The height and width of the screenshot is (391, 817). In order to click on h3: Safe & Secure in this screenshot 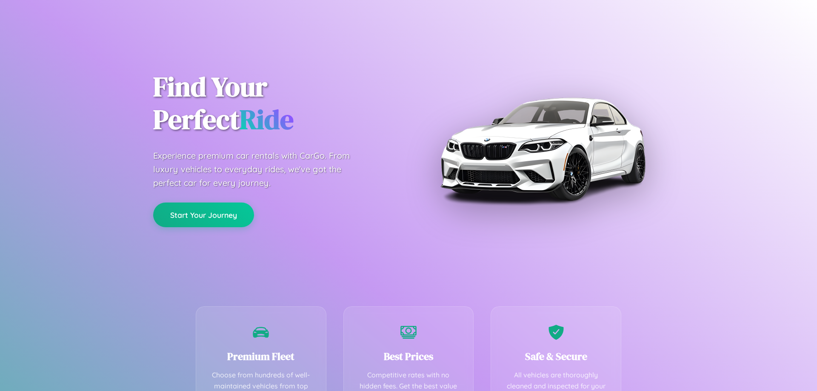, I will do `click(556, 356)`.